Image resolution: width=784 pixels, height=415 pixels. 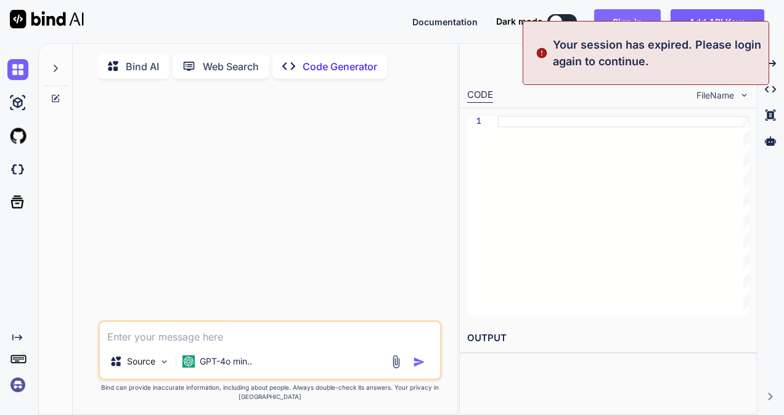 What do you see at coordinates (396, 362) in the screenshot?
I see `img: attachment` at bounding box center [396, 362].